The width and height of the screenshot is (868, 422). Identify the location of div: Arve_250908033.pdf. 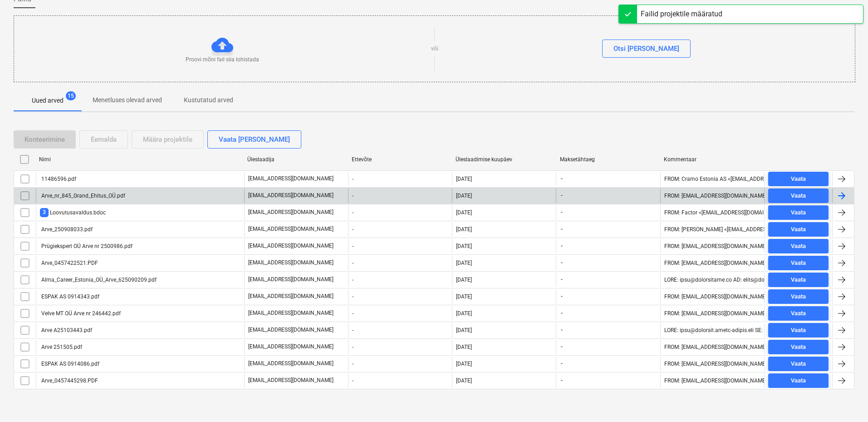
(66, 229).